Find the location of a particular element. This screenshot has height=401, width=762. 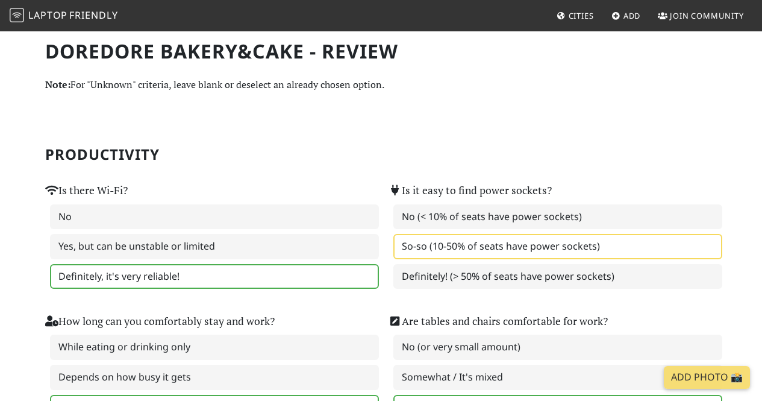

a: Join Community is located at coordinates (701, 16).